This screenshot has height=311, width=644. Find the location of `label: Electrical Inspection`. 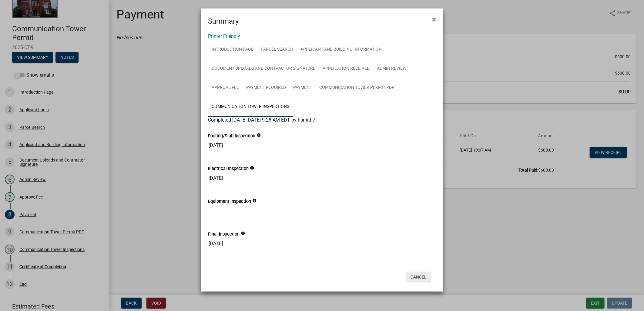

label: Electrical Inspection is located at coordinates (228, 169).